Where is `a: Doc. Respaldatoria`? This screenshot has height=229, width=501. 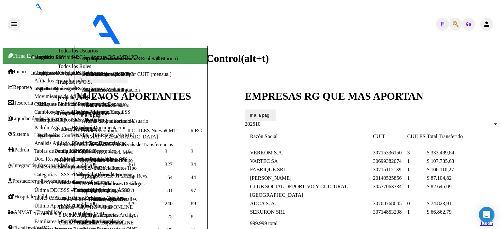 a: Doc. Respaldatoria is located at coordinates (54, 159).